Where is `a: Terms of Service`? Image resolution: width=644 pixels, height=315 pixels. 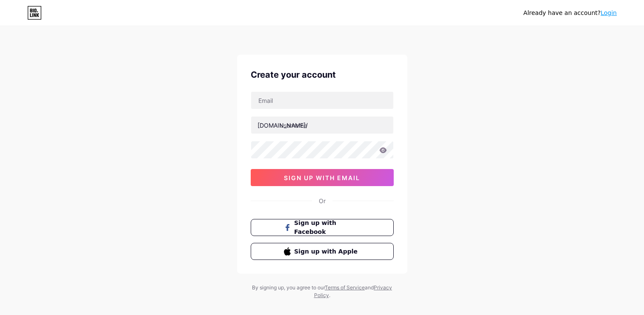
a: Terms of Service is located at coordinates (345, 287).